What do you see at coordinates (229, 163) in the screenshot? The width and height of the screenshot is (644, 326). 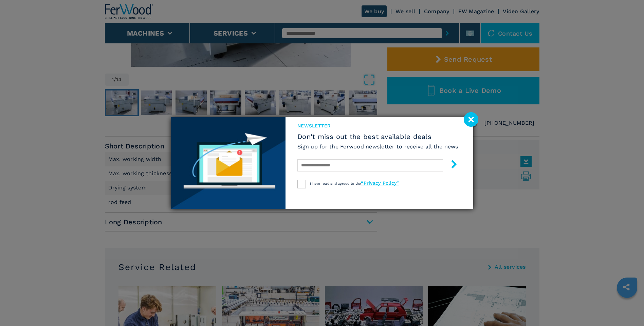 I see `img: Newsletter image` at bounding box center [229, 163].